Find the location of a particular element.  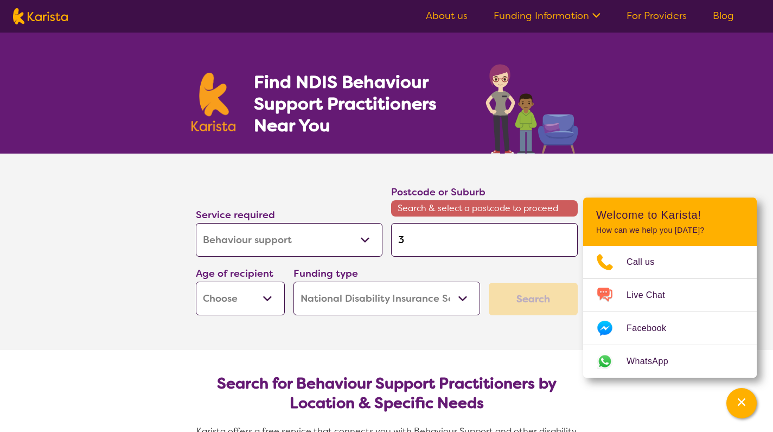

div: Channel Menu is located at coordinates (670, 287).